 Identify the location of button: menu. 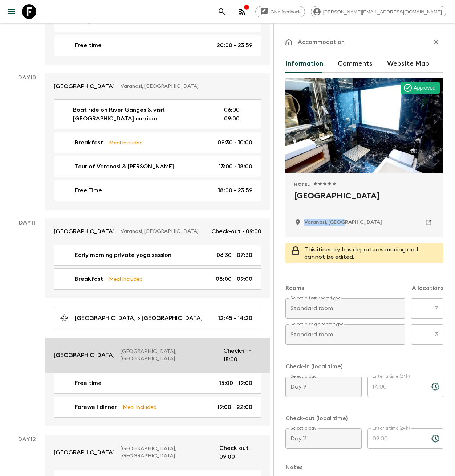
(11, 11).